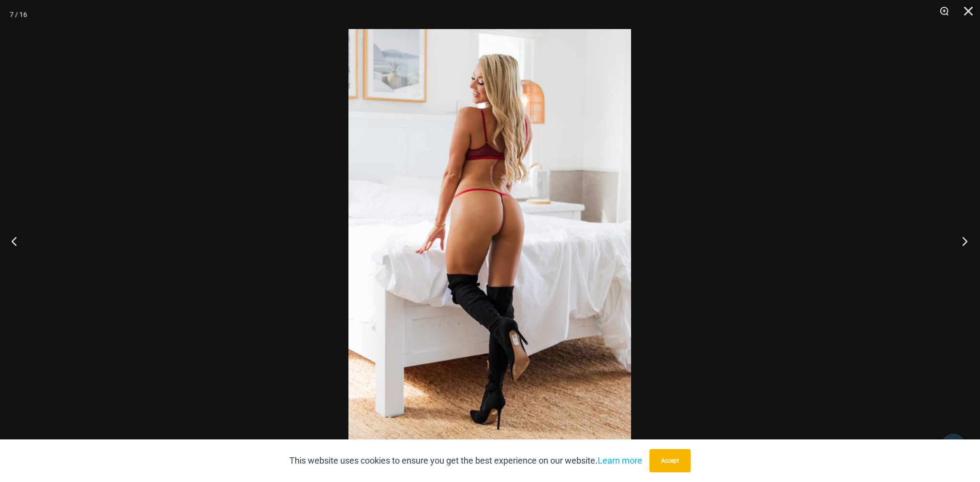 The height and width of the screenshot is (482, 980). Describe the element at coordinates (19, 14) in the screenshot. I see `div: 7 / 16` at that location.